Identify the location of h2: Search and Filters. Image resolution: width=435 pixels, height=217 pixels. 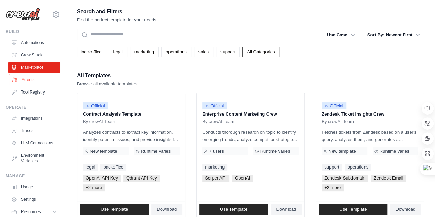
(117, 12).